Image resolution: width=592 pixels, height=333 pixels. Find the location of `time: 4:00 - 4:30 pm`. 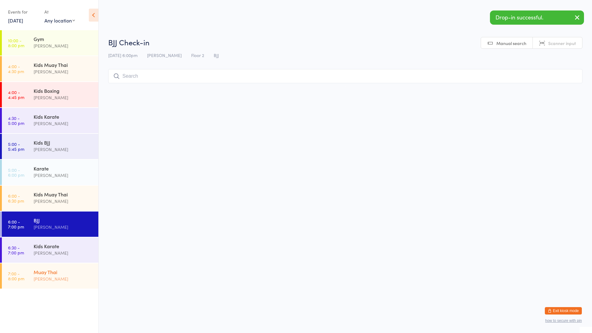

time: 4:00 - 4:30 pm is located at coordinates (16, 69).